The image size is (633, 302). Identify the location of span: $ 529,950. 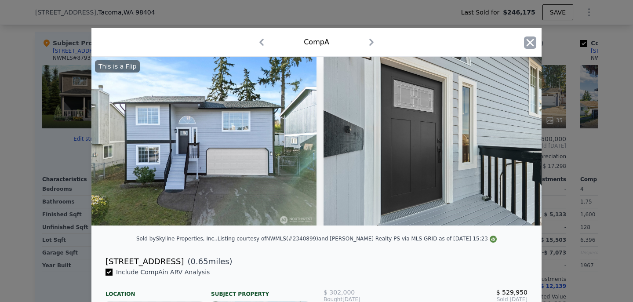
(512, 292).